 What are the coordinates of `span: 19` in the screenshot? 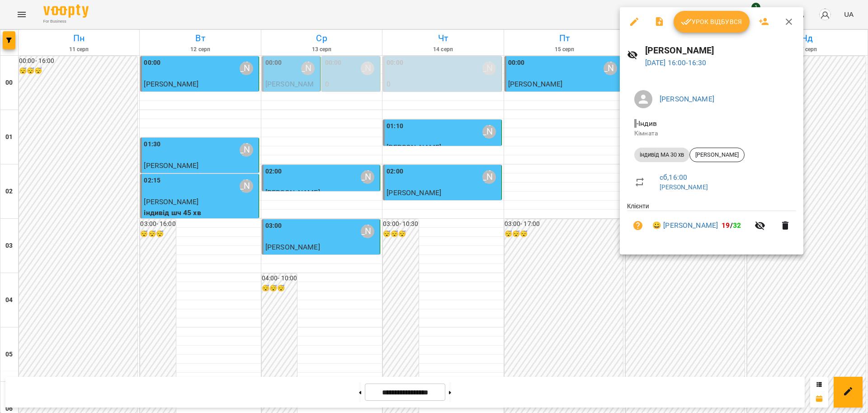 It's located at (726, 225).